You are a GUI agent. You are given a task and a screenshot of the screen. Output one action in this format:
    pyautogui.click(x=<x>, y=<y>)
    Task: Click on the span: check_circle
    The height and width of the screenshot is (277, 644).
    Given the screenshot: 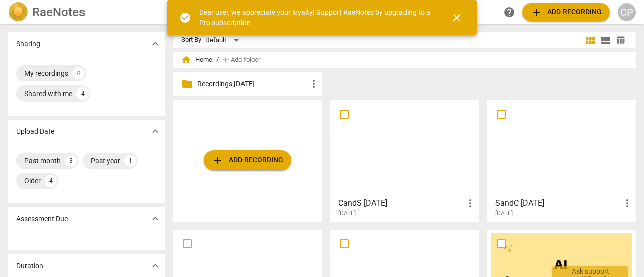 What is the action you would take?
    pyautogui.click(x=185, y=18)
    